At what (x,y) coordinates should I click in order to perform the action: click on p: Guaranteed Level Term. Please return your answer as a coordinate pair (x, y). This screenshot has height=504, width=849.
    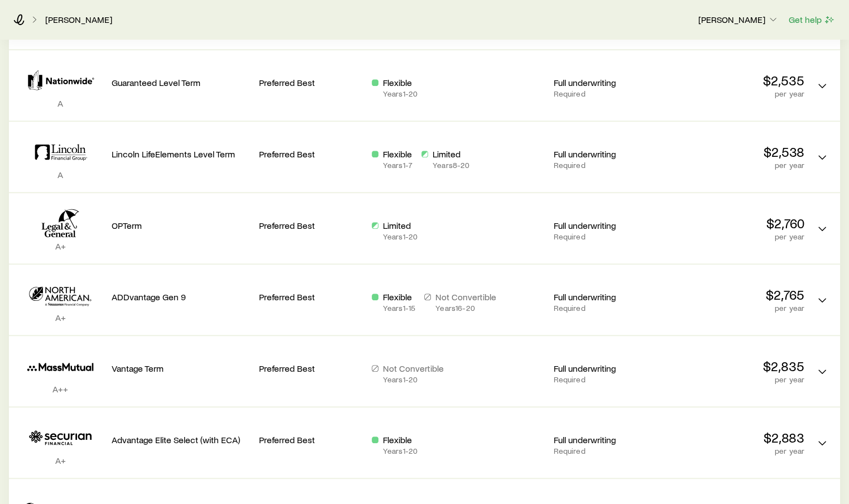
    Looking at the image, I should click on (181, 83).